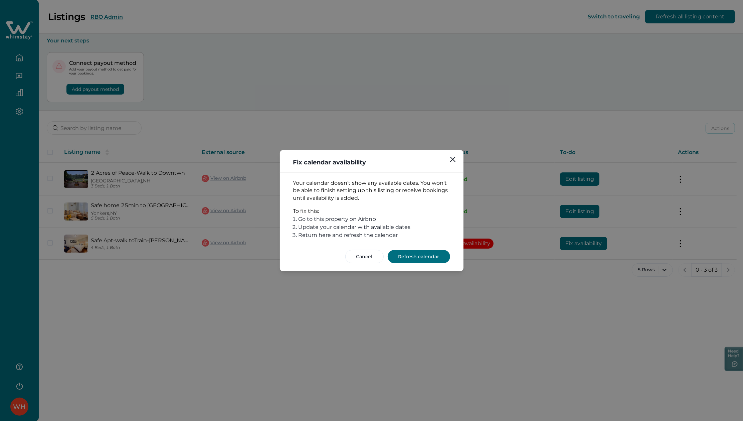 The width and height of the screenshot is (743, 421). What do you see at coordinates (419, 256) in the screenshot?
I see `button: Refresh calendar` at bounding box center [419, 256].